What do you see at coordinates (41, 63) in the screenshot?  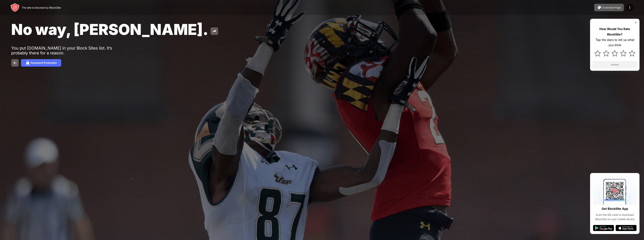 I see `button: Password Protection` at bounding box center [41, 63].